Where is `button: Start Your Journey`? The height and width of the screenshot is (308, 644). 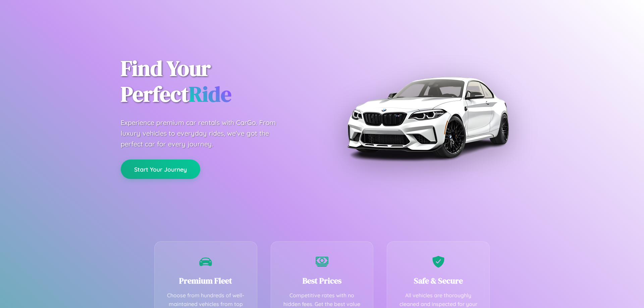 button: Start Your Journey is located at coordinates (161, 169).